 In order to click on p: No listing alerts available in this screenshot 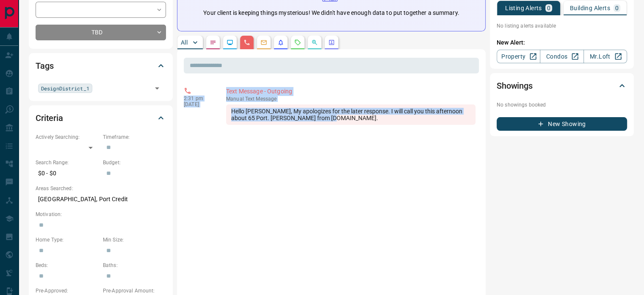, I will do `click(562, 26)`.